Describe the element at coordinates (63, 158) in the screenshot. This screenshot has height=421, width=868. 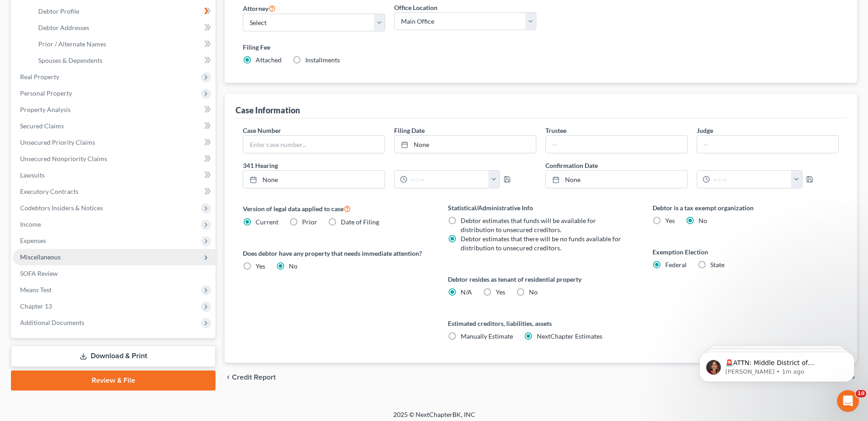
I see `span: Unsecured Nonpriority Claims` at that location.